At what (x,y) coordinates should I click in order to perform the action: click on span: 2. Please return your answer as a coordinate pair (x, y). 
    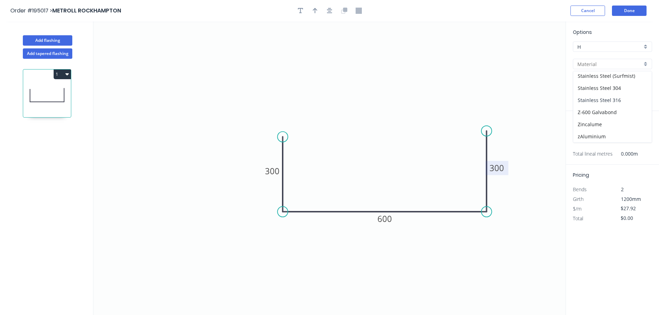
    Looking at the image, I should click on (622, 189).